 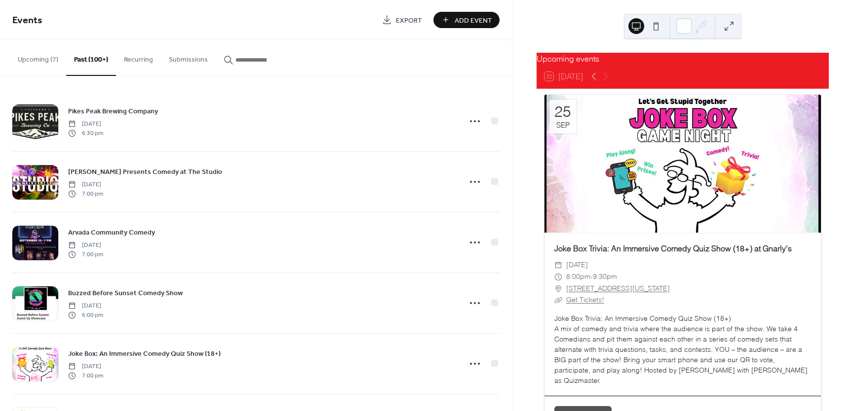 What do you see at coordinates (562, 125) in the screenshot?
I see `div: Sep` at bounding box center [562, 125].